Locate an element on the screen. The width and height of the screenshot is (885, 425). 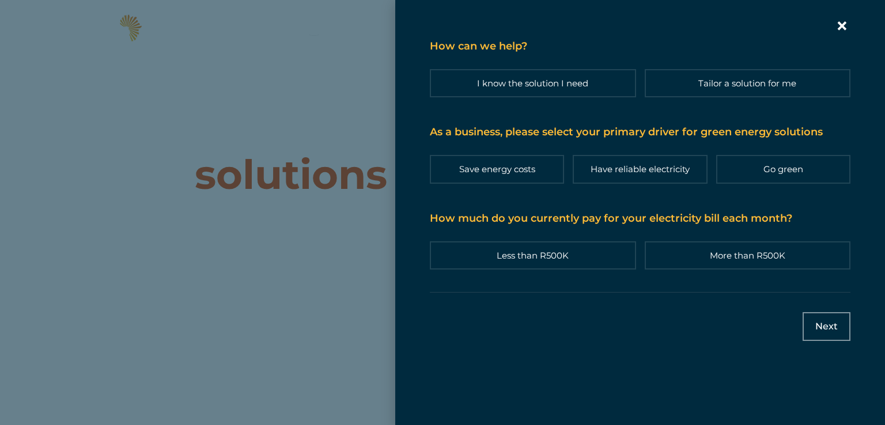
label: I know the solution I need is located at coordinates (533, 83).